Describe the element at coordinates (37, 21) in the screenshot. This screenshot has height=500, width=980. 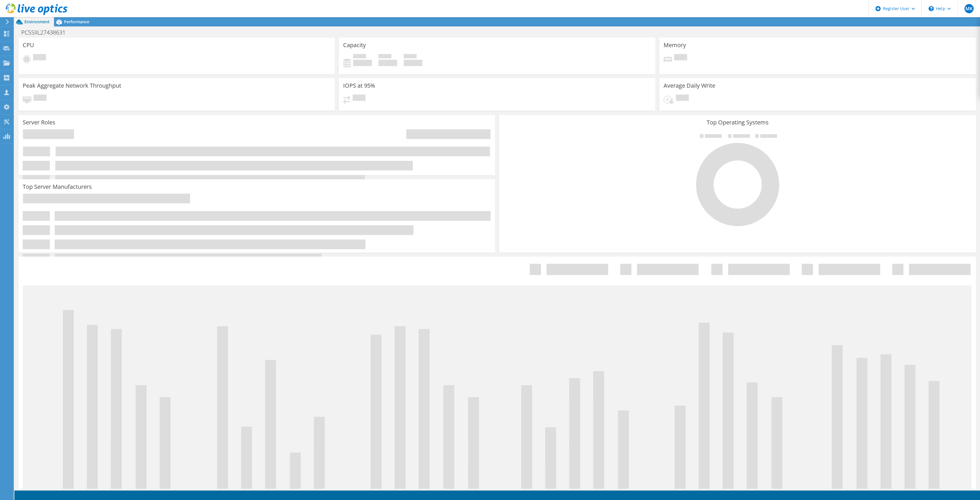
I see `span: Environment` at that location.